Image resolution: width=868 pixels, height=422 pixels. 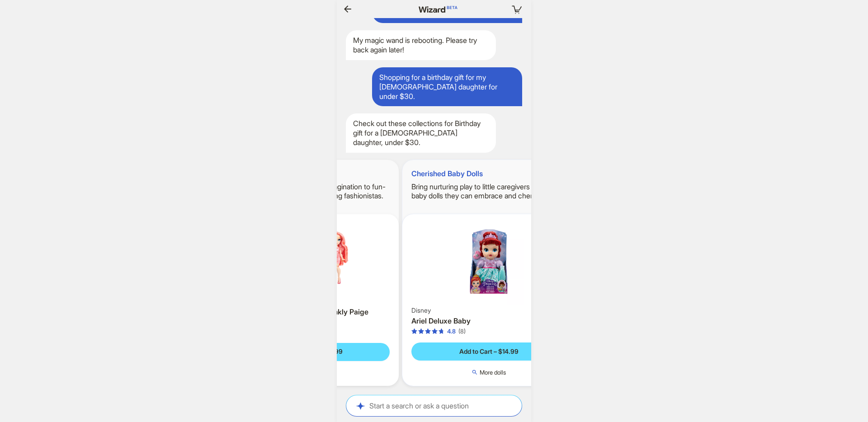 I want to click on span: Add to Cart – $14.99, so click(x=488, y=352).